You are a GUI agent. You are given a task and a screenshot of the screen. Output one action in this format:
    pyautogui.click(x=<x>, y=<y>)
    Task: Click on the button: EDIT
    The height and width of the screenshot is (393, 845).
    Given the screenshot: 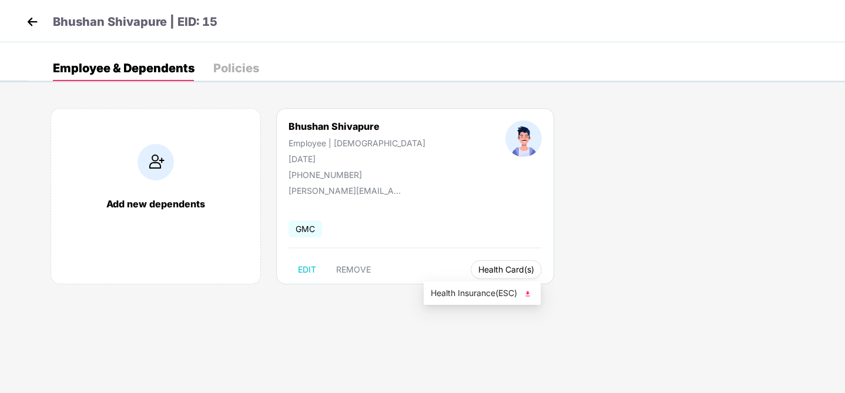 What is the action you would take?
    pyautogui.click(x=307, y=270)
    